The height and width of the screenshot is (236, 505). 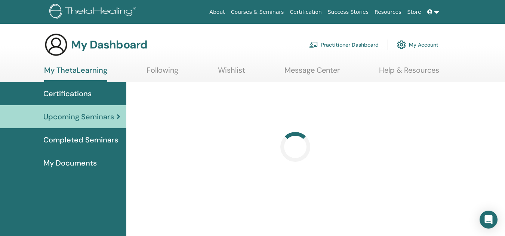 I want to click on a: Courses & Seminars, so click(x=257, y=12).